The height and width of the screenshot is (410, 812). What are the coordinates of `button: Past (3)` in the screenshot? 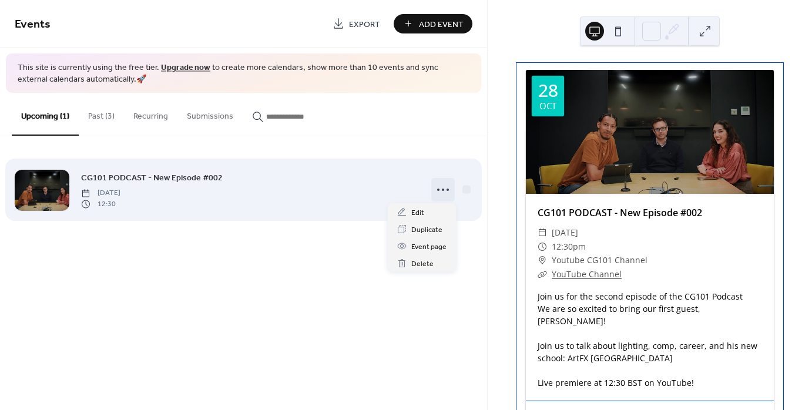 It's located at (101, 113).